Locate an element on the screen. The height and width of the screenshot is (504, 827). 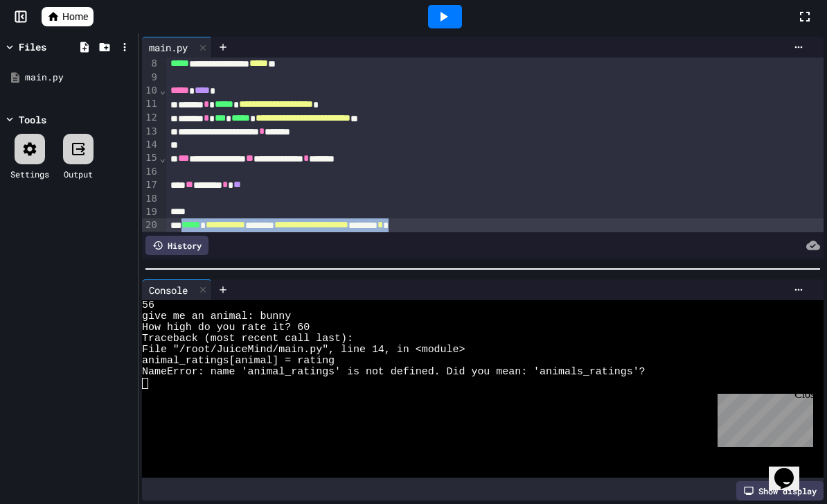
div: 8 is located at coordinates (151, 64).